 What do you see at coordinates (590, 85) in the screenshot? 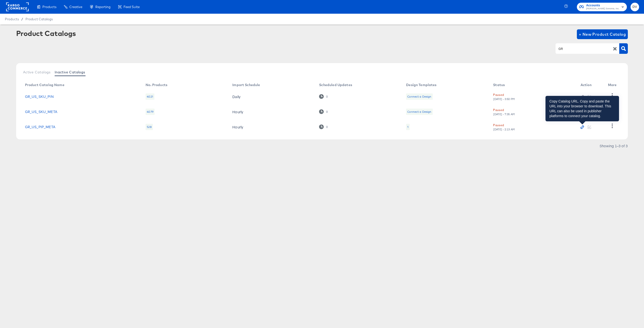
I see `th: Action` at bounding box center [590, 85].